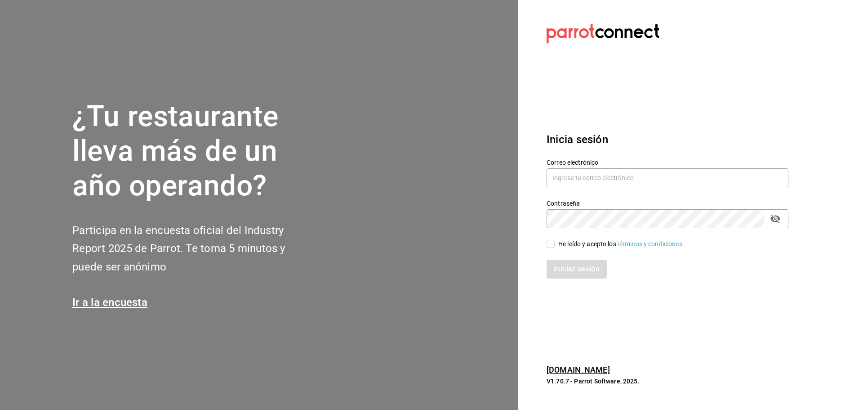  Describe the element at coordinates (668, 381) in the screenshot. I see `p: V1.70.7 - Parrot Software, 2025.` at that location.